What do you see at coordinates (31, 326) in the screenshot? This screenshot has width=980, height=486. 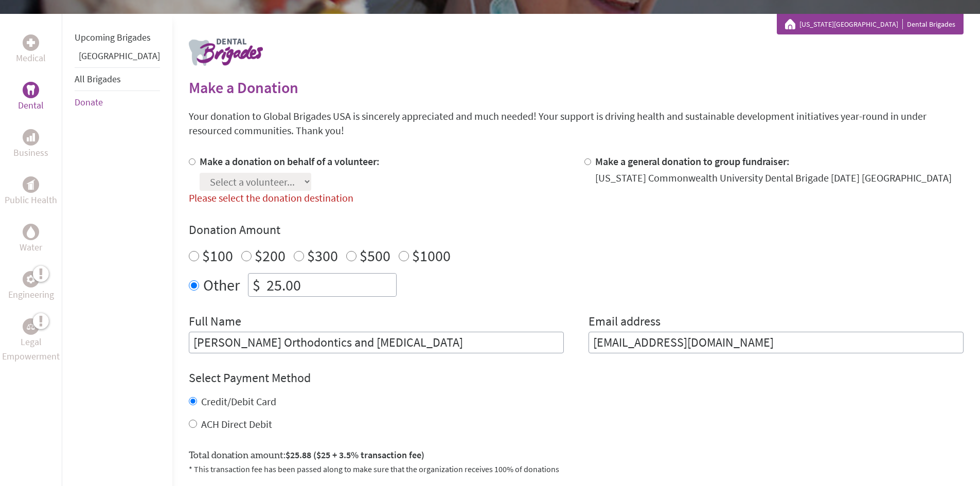 I see `img: Legal Empowerment` at bounding box center [31, 326].